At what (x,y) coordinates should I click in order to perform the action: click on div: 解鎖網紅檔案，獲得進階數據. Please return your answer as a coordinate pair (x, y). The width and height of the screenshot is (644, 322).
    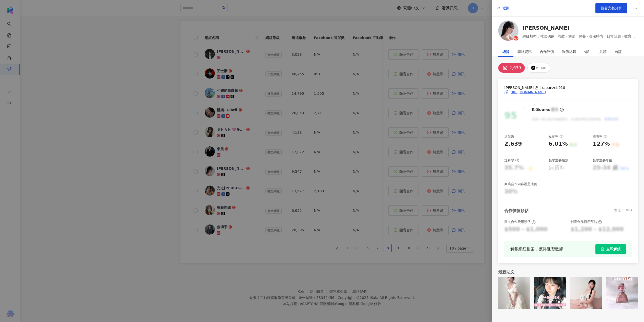
    Looking at the image, I should click on (537, 249).